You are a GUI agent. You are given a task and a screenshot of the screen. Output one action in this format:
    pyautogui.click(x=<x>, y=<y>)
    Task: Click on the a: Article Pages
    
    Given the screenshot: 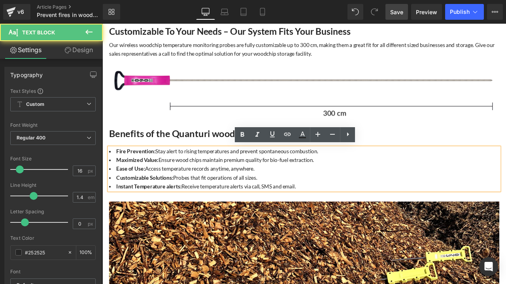 What is the action you would take?
    pyautogui.click(x=76, y=7)
    